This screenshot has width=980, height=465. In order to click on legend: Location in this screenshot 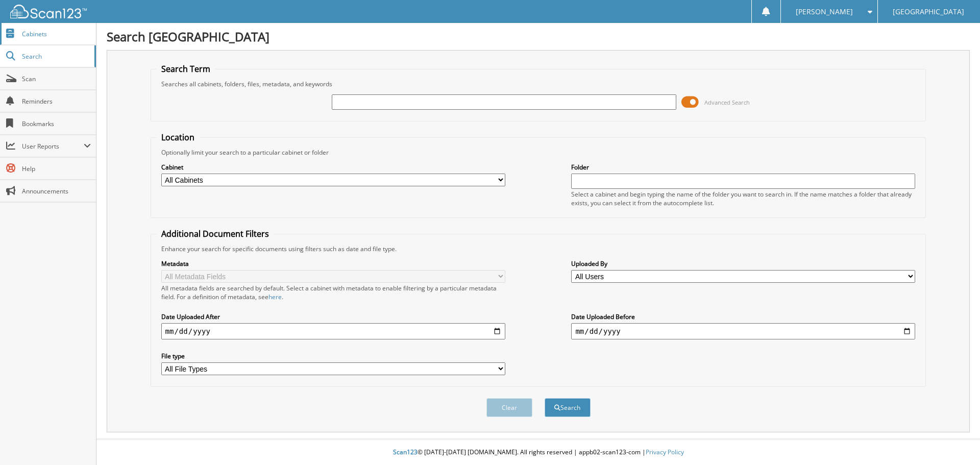, I will do `click(178, 137)`.